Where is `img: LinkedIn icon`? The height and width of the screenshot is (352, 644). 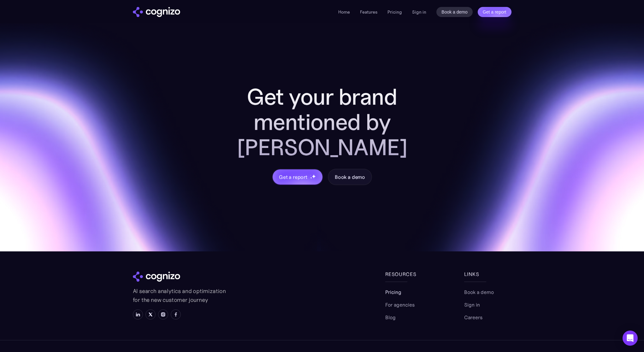
img: LinkedIn icon is located at coordinates (138, 315).